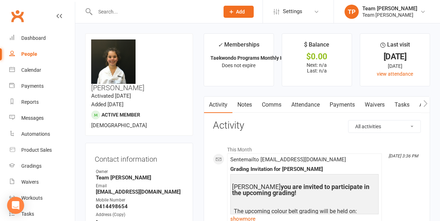 This screenshot has height=221, width=440. What do you see at coordinates (140, 172) in the screenshot?
I see `div: Owner` at bounding box center [140, 172].